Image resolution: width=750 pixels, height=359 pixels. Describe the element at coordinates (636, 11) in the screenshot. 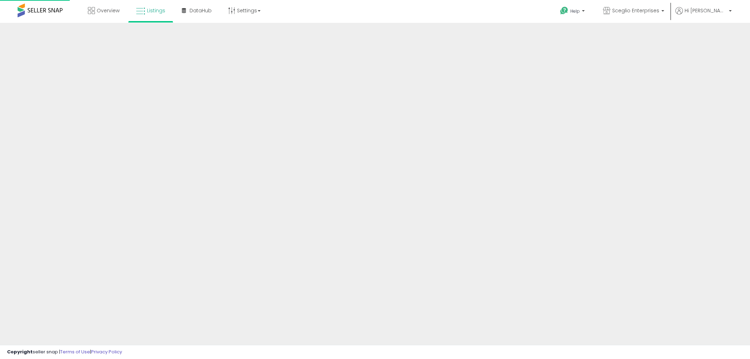

I see `span: Sceglio Enterprises` at that location.